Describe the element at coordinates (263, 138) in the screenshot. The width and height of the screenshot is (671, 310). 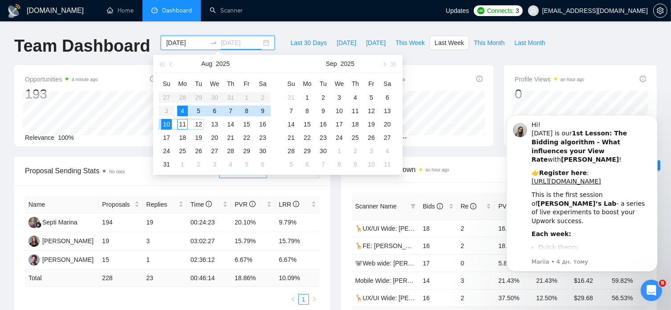
I see `td: 2025-08-23` at that location.